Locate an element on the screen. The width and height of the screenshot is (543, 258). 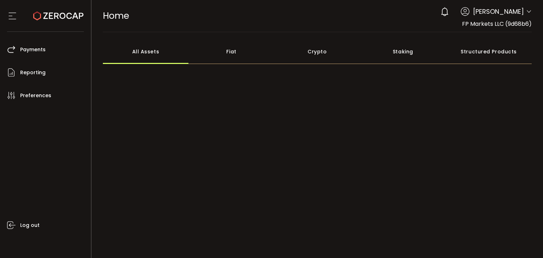
span: Log out is located at coordinates (30, 225).